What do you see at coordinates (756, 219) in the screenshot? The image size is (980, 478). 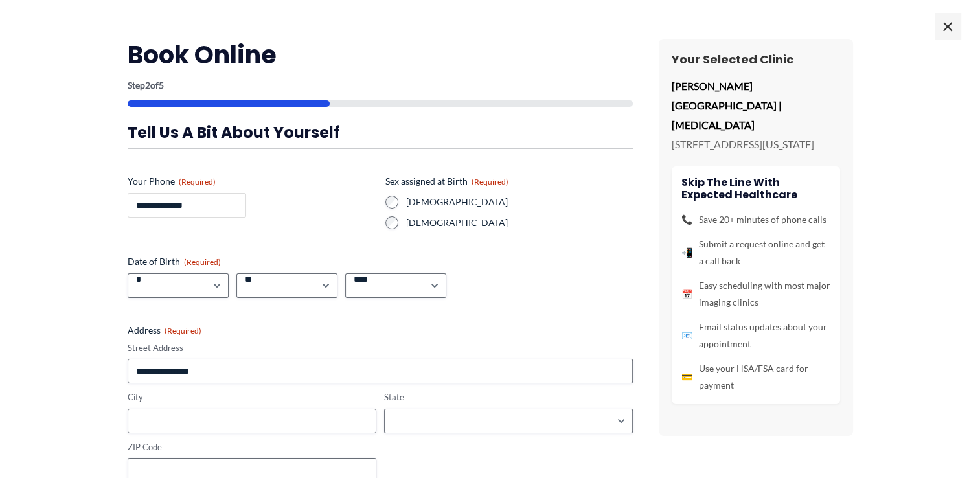 I see `li: Save 20+ minutes of phone calls` at bounding box center [756, 219].